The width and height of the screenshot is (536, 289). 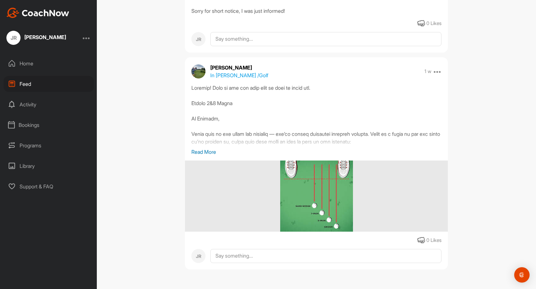 What do you see at coordinates (49, 146) in the screenshot?
I see `div: Programs` at bounding box center [49, 146].